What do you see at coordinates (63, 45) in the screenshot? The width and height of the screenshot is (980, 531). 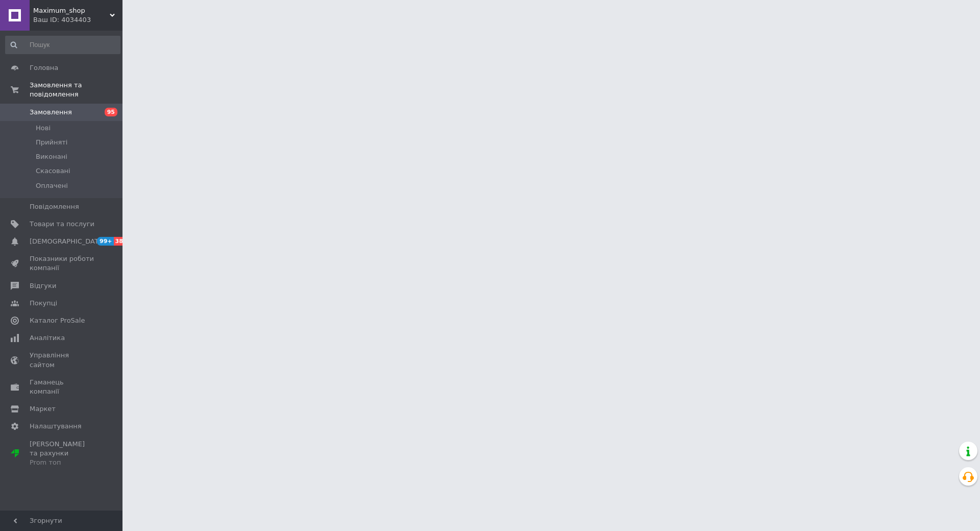 I see `input: Пошук` at bounding box center [63, 45].